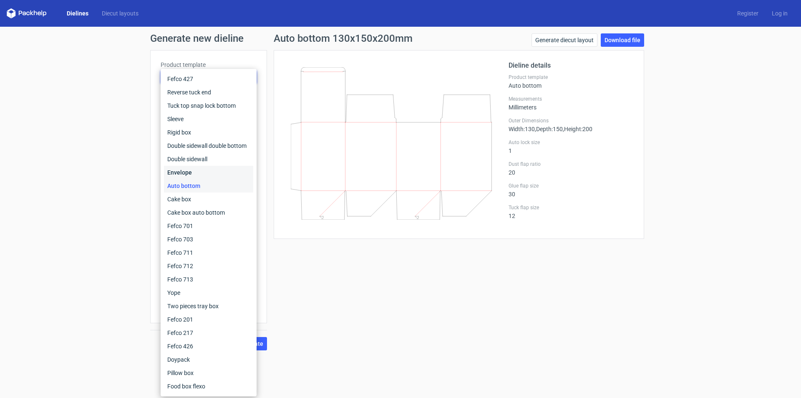 Image resolution: width=801 pixels, height=398 pixels. I want to click on div: Cake box auto bottom, so click(209, 212).